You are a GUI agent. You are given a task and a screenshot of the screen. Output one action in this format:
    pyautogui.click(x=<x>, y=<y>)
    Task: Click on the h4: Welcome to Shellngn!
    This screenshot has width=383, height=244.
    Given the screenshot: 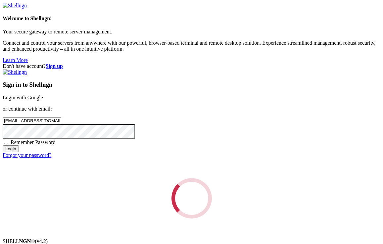 What is the action you would take?
    pyautogui.click(x=191, y=19)
    